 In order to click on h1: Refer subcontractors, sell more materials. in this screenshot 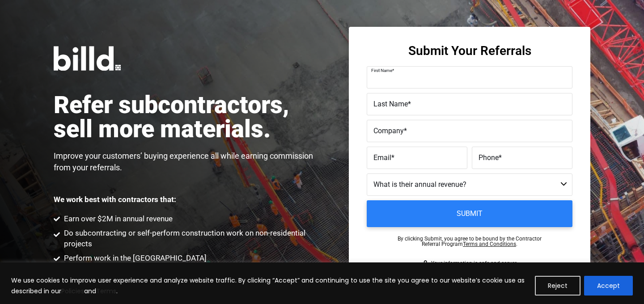, I will do `click(188, 117)`.